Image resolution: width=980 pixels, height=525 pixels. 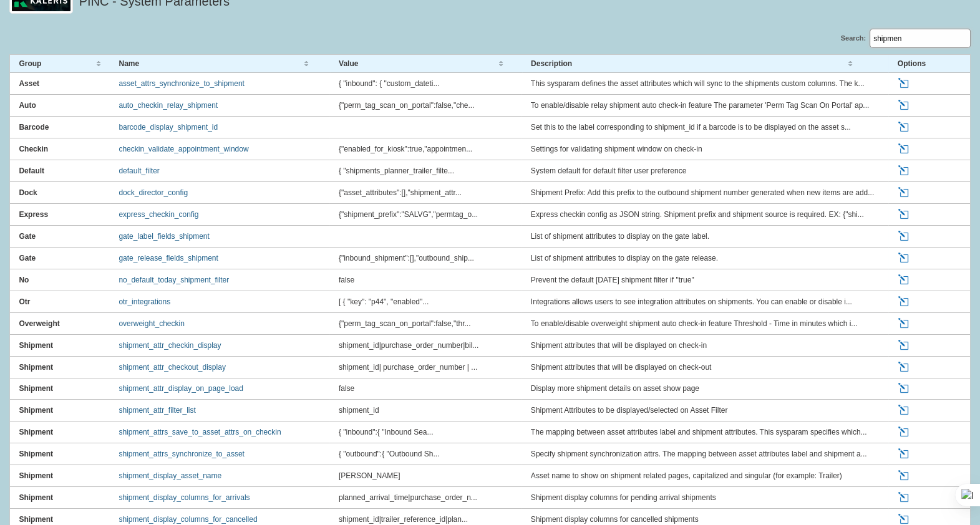 What do you see at coordinates (705, 171) in the screenshot?
I see `td: System default for default filter user preference` at bounding box center [705, 171].